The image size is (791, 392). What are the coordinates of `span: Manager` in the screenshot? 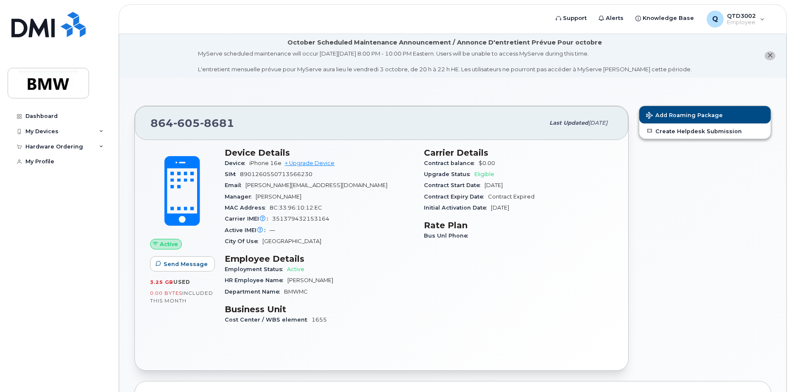 It's located at (240, 196).